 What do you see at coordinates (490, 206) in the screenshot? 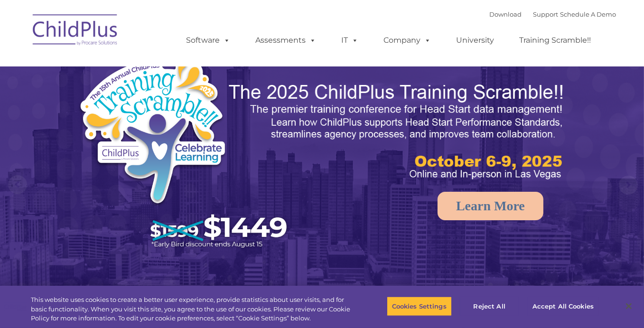
I see `a: Learn More` at bounding box center [490, 206].